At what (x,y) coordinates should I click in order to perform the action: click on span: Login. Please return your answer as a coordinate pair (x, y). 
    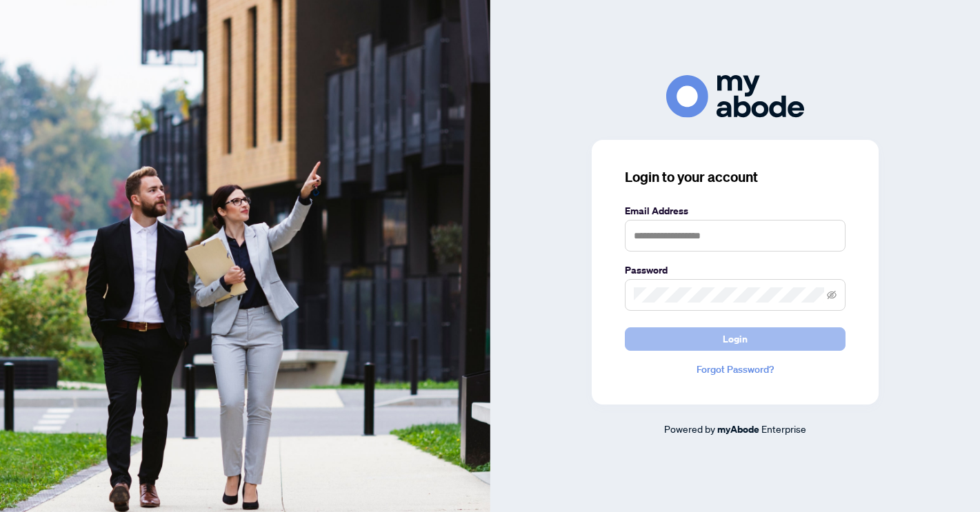
    Looking at the image, I should click on (735, 339).